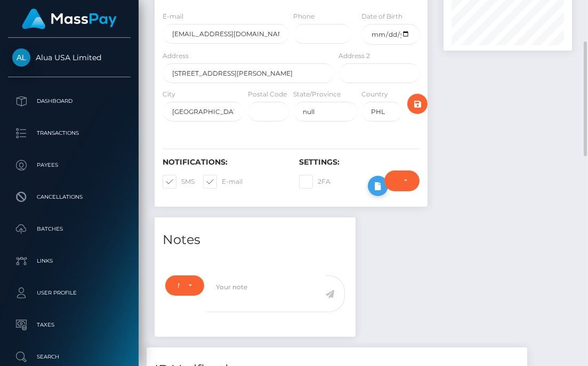 The width and height of the screenshot is (588, 366). I want to click on p: Links, so click(69, 261).